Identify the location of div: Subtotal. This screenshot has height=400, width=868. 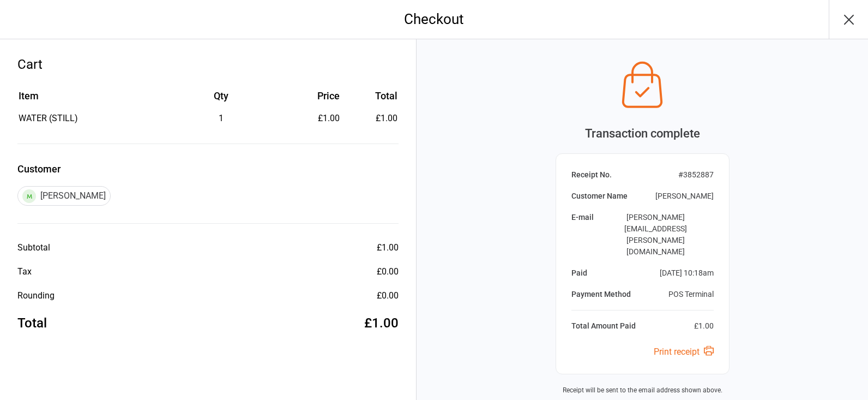
(34, 248).